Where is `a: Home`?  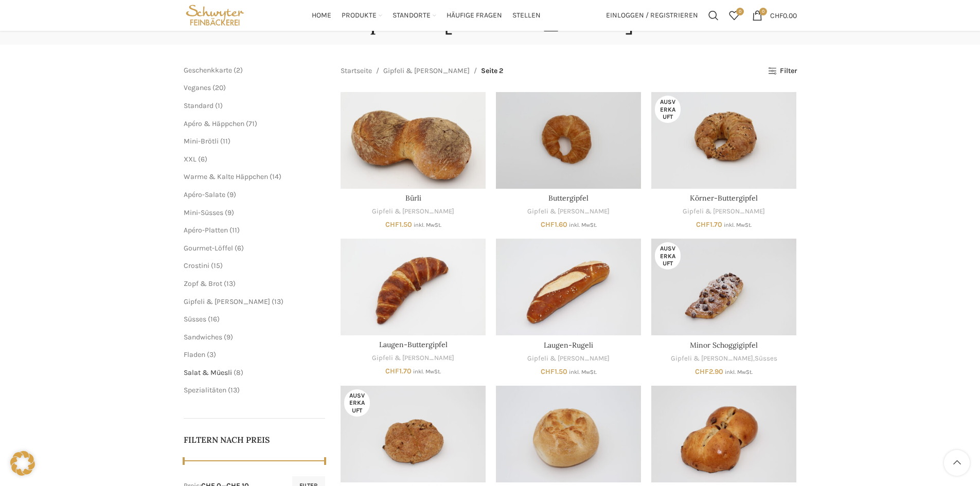 a: Home is located at coordinates (321, 16).